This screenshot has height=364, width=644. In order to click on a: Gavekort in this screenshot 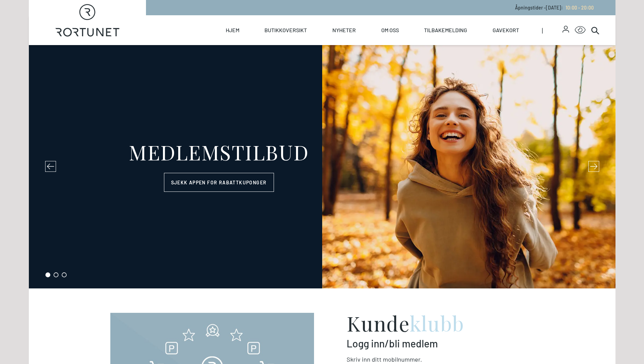, I will do `click(506, 30)`.